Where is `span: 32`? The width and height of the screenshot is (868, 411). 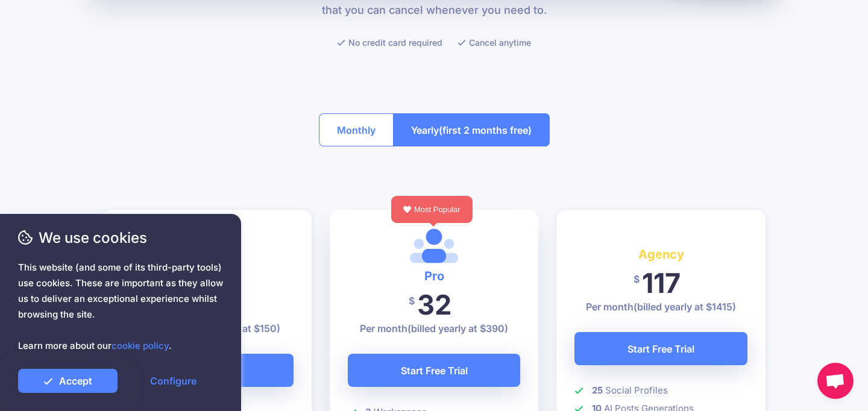
span: 32 is located at coordinates (434, 304).